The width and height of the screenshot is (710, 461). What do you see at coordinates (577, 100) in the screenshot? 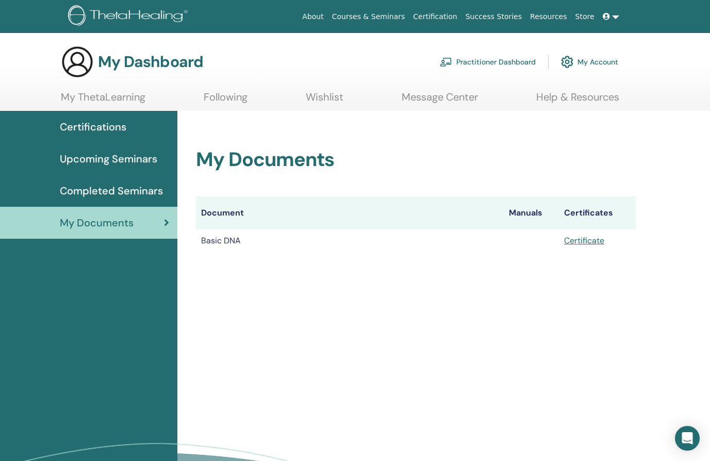
I see `a: Help & Resources` at bounding box center [577, 100].